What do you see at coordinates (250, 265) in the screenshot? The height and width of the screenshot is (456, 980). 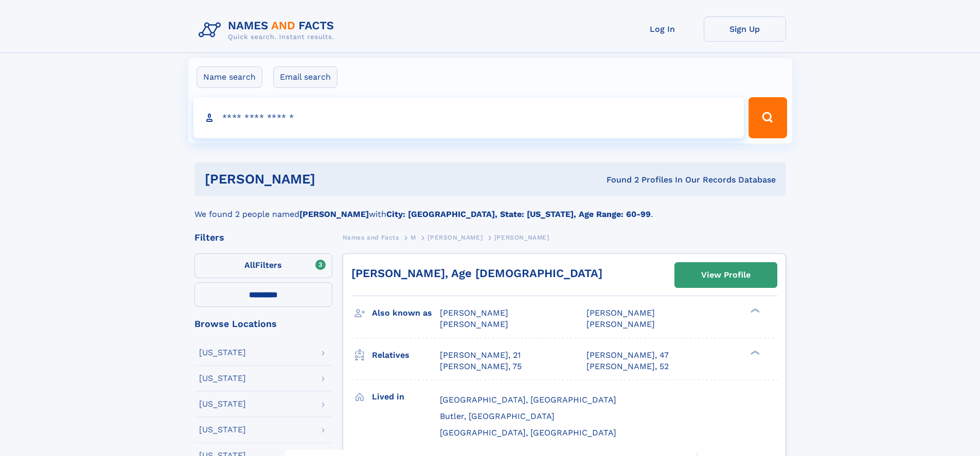 I see `span: All` at bounding box center [250, 265].